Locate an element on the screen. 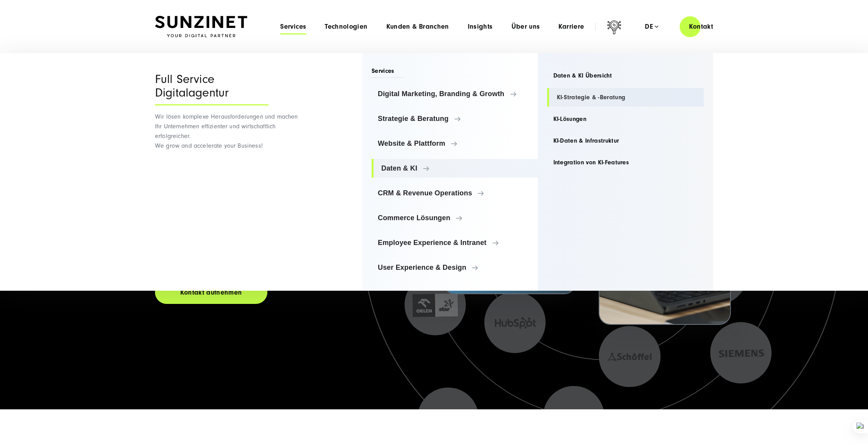  span: Employee Experience & Intranet is located at coordinates (454, 243).